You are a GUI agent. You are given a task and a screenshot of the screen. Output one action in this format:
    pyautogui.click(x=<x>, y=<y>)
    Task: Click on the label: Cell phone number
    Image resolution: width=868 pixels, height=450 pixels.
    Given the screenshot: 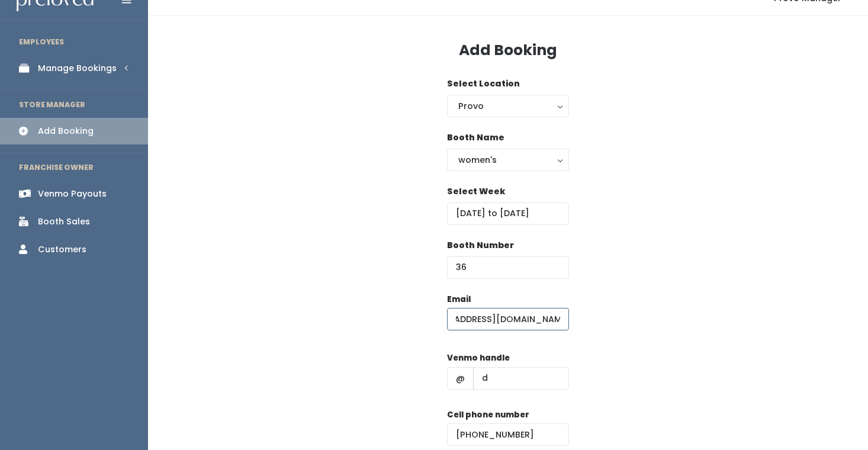 What is the action you would take?
    pyautogui.click(x=488, y=415)
    